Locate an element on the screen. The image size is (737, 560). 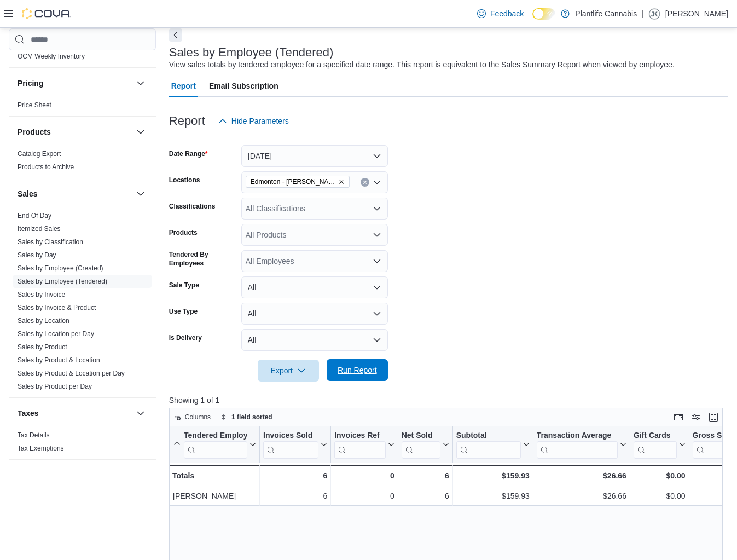
button: Tendered Employee is located at coordinates (214, 444).